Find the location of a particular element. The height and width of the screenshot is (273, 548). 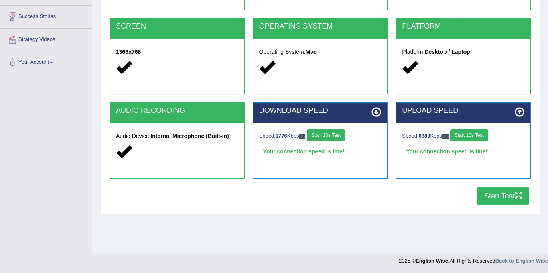

a: Back to English Wise is located at coordinates (521, 260).